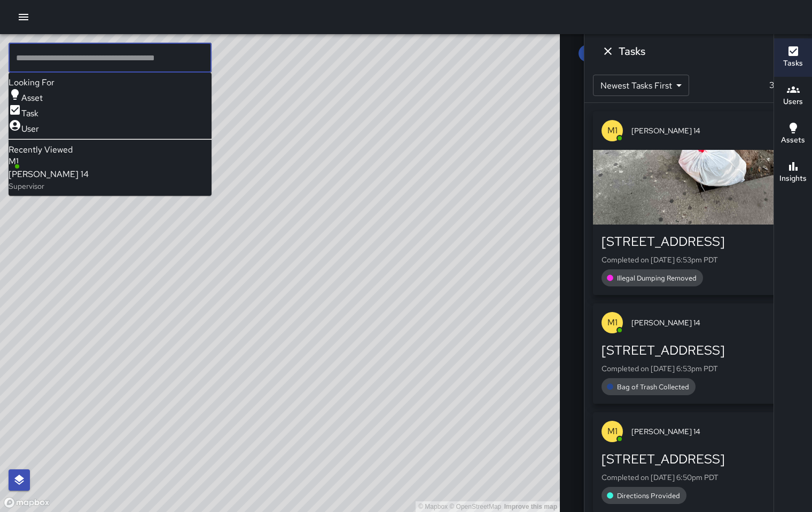 This screenshot has height=512, width=812. Describe the element at coordinates (792, 179) in the screenshot. I see `h6: Insights` at that location.